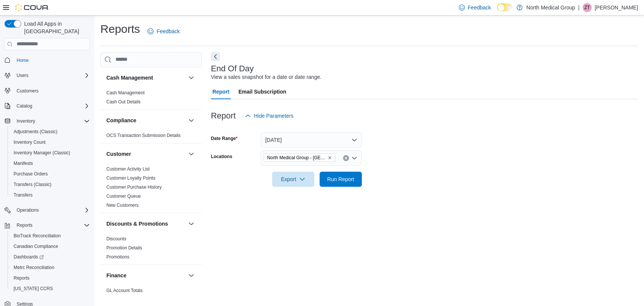  I want to click on a: Purchase Orders, so click(31, 174).